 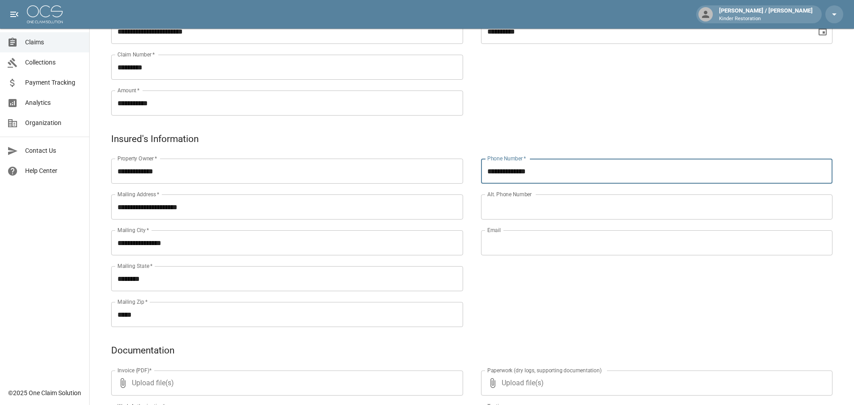 I want to click on button: Choose date, selected date is Aug 12, 2025, so click(x=822, y=31).